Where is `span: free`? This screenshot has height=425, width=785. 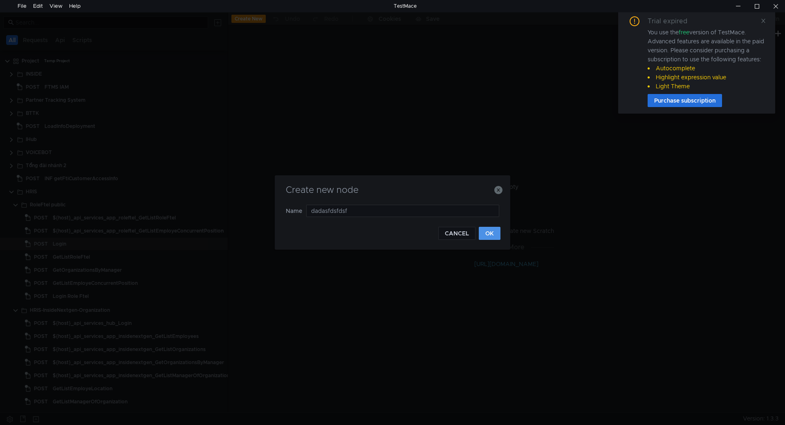
span: free is located at coordinates (684, 32).